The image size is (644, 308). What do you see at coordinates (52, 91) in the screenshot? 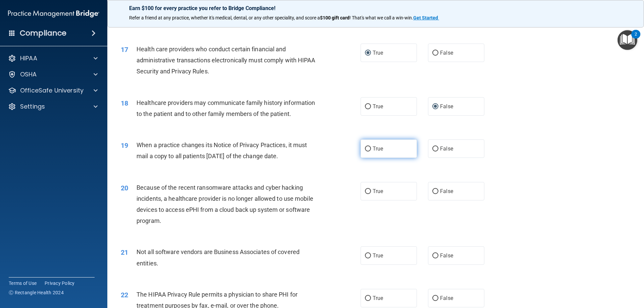
I see `p: OfficeSafe University` at bounding box center [52, 91].